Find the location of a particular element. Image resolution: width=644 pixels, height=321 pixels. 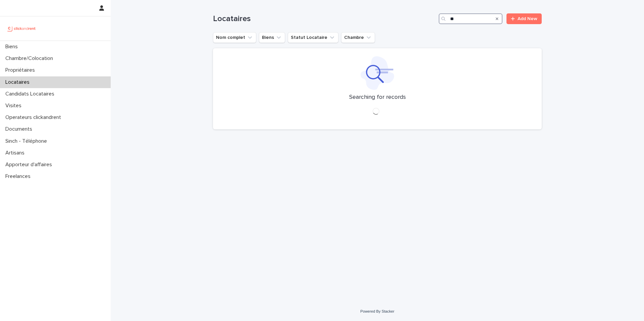

button: Chambre is located at coordinates (358, 37).